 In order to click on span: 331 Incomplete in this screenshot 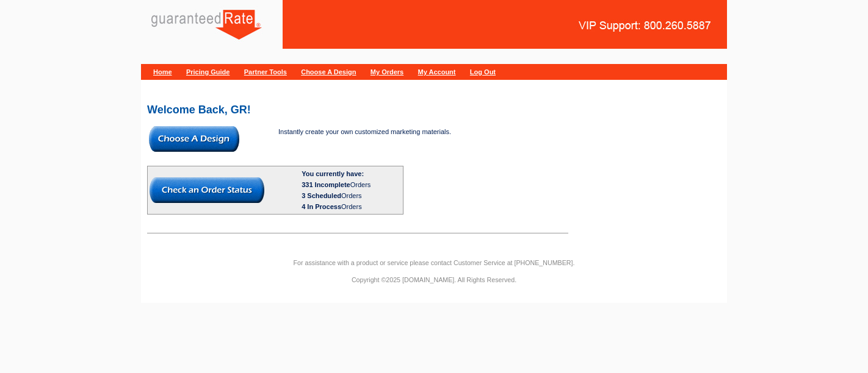, I will do `click(325, 185)`.